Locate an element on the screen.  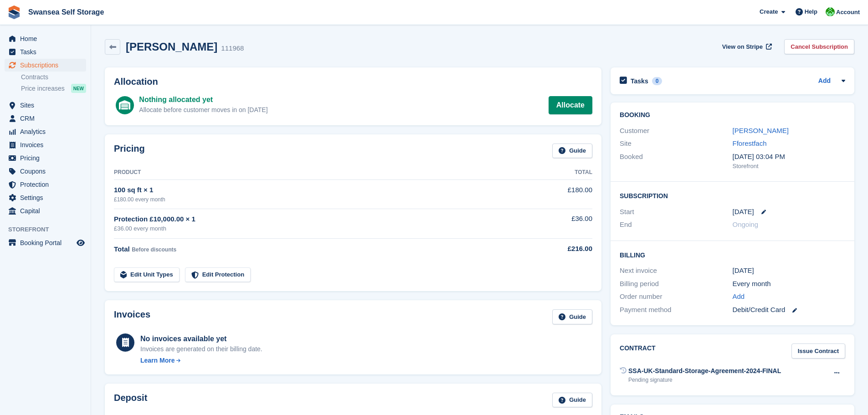
div: Payment method is located at coordinates (676, 310).